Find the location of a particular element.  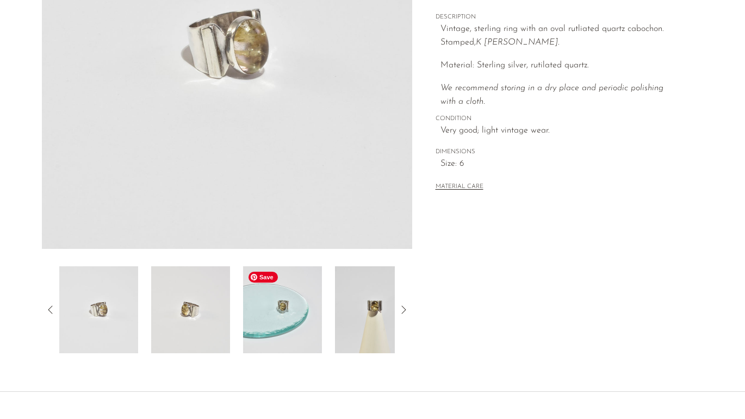

span: Very good; light vintage wear. is located at coordinates (560, 131).